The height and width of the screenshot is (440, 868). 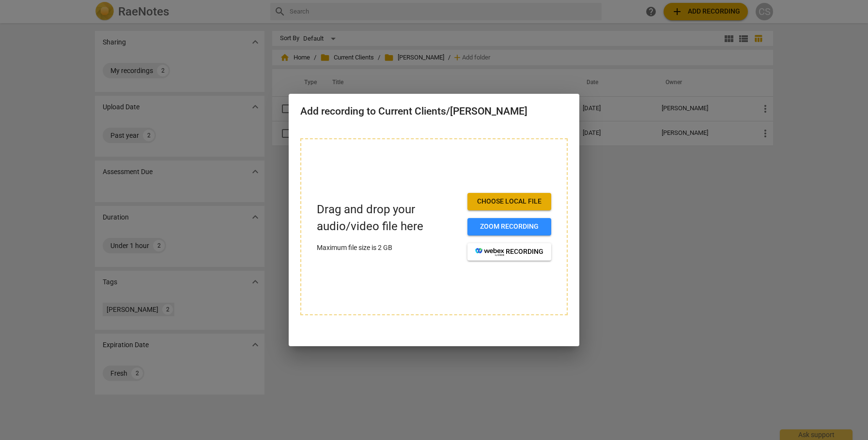 I want to click on button: Choose local file, so click(x=509, y=202).